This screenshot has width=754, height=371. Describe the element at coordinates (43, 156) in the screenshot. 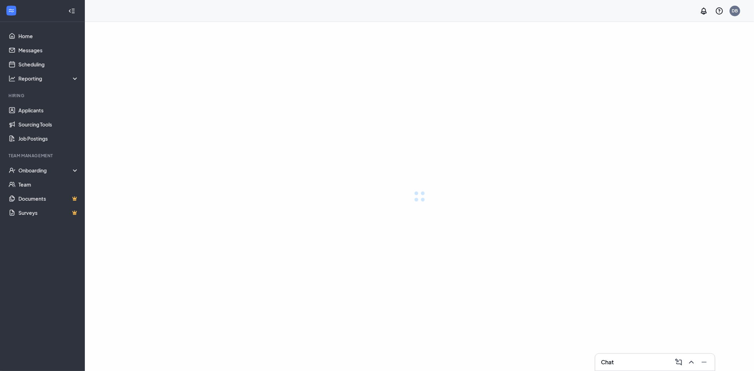

I see `div: Team Management` at that location.